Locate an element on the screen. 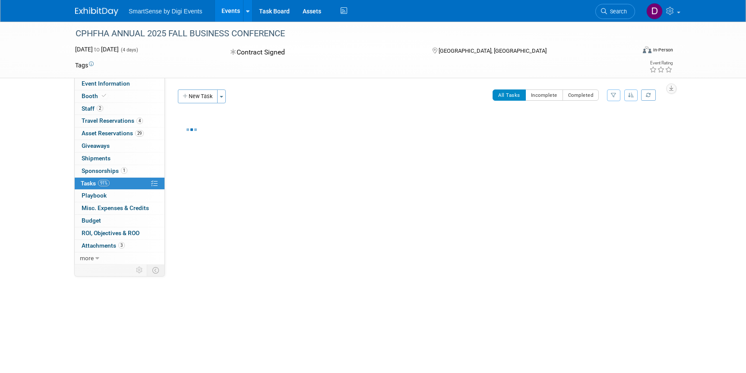 The height and width of the screenshot is (373, 746). span: Misc. Expenses & Credits is located at coordinates (115, 208).